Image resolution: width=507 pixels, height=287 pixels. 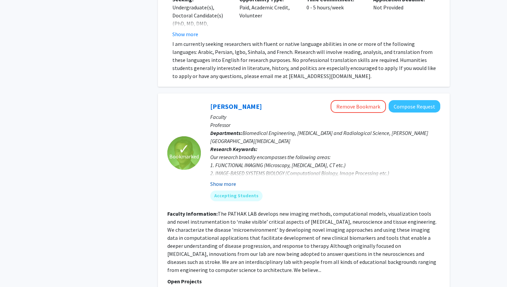 I want to click on mat-chip: Accepting Students, so click(x=236, y=196).